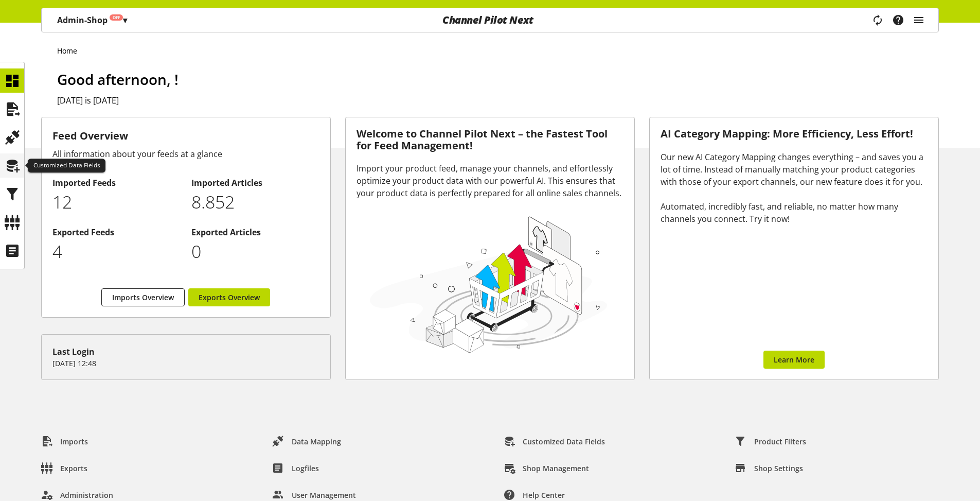 The height and width of the screenshot is (501, 980). Describe the element at coordinates (771, 441) in the screenshot. I see `a: Product Filters` at that location.